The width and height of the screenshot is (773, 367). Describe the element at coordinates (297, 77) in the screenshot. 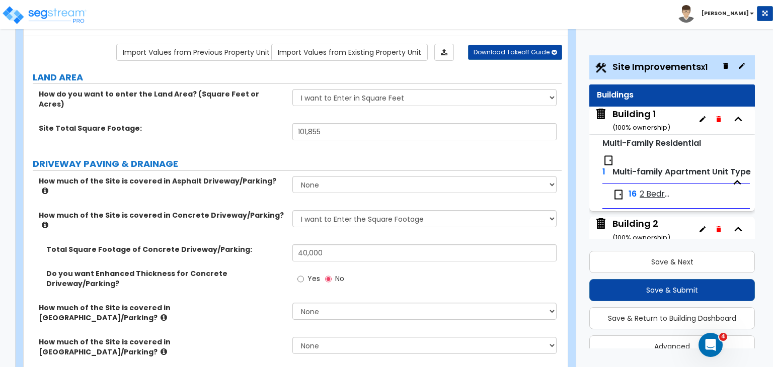

I see `label: LAND AREA` at that location.